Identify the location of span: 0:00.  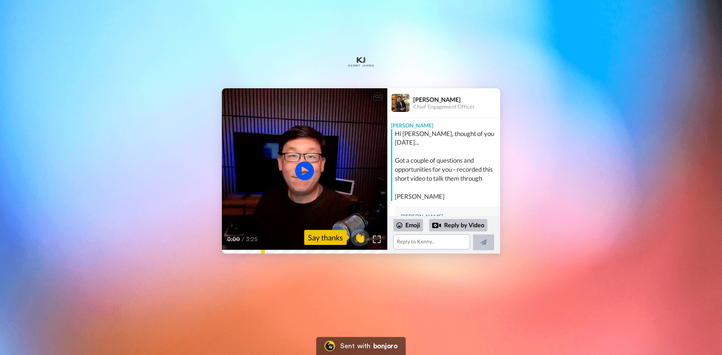
(233, 239).